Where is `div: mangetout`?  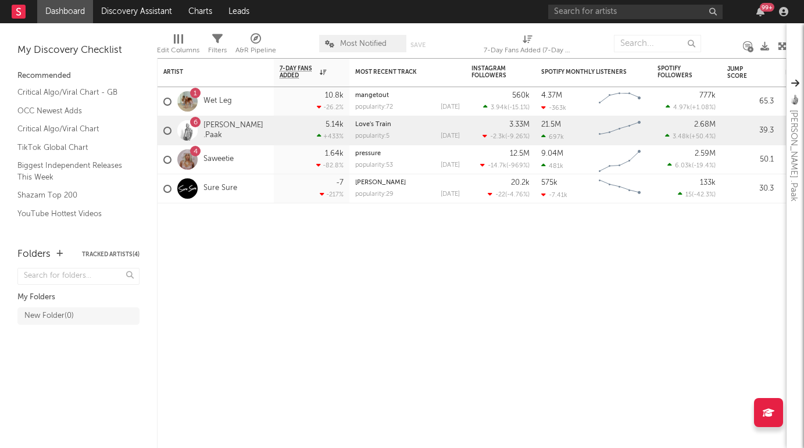 div: mangetout is located at coordinates (407, 95).